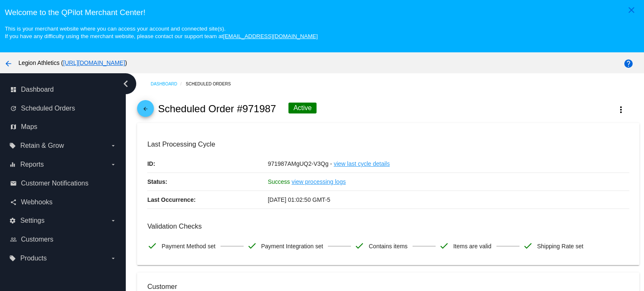 The height and width of the screenshot is (291, 644). What do you see at coordinates (217, 109) in the screenshot?
I see `h2: Scheduled Order #971987` at bounding box center [217, 109].